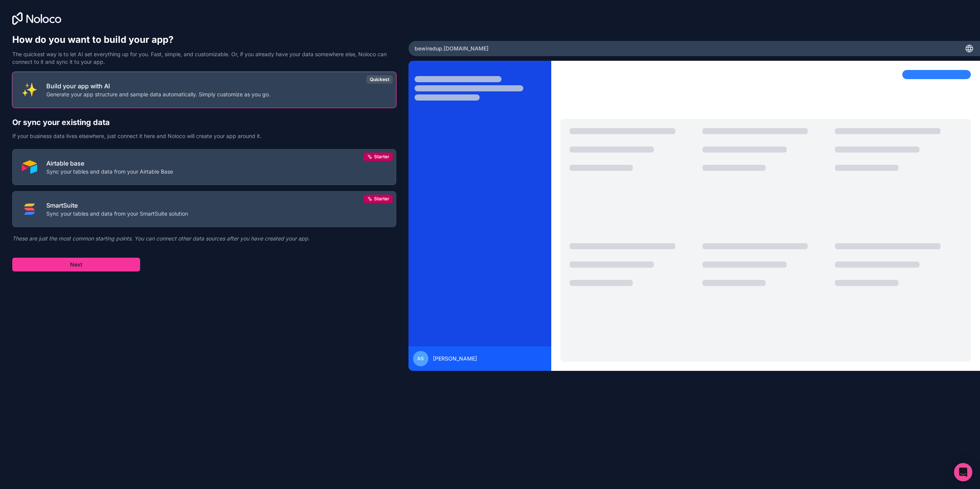  I want to click on p: Build your app with AI, so click(158, 86).